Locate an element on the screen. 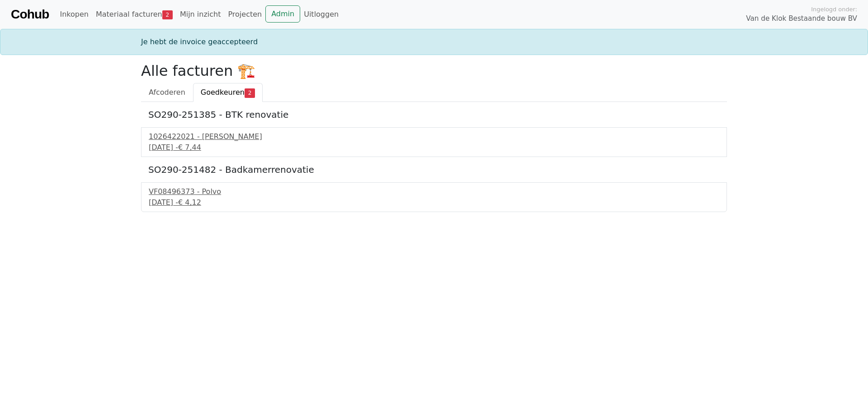 Image resolution: width=868 pixels, height=411 pixels. a: Admin is located at coordinates (283, 14).